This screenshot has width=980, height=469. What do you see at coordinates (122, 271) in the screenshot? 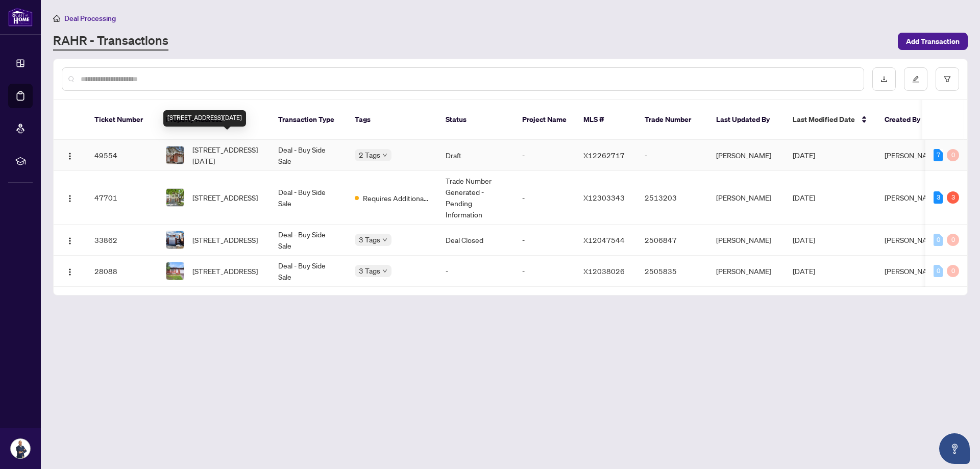
I see `td: 28088` at bounding box center [122, 271].